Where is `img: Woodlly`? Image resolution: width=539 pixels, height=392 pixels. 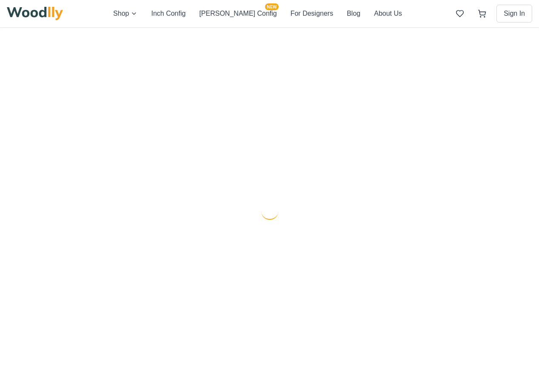 img: Woodlly is located at coordinates (35, 14).